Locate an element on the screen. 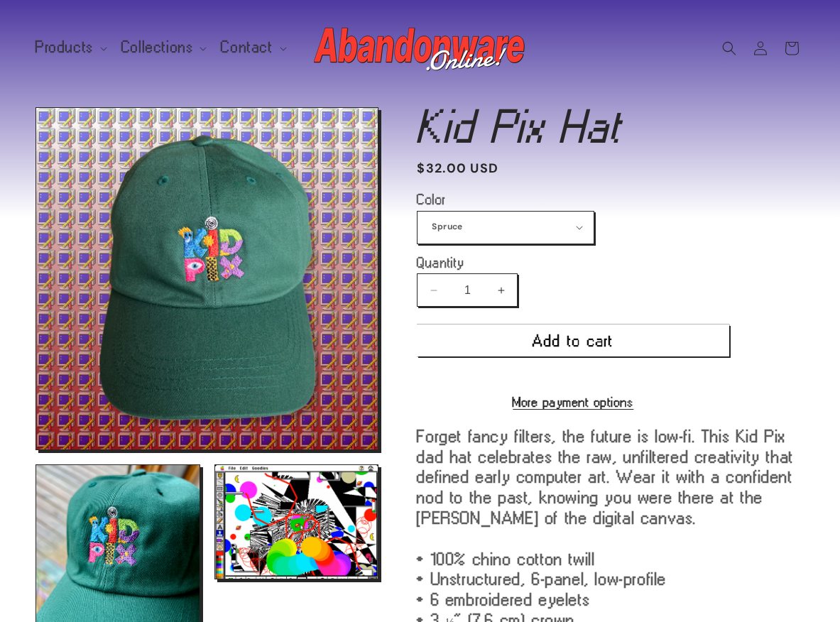  label: Quantity is located at coordinates (573, 263).